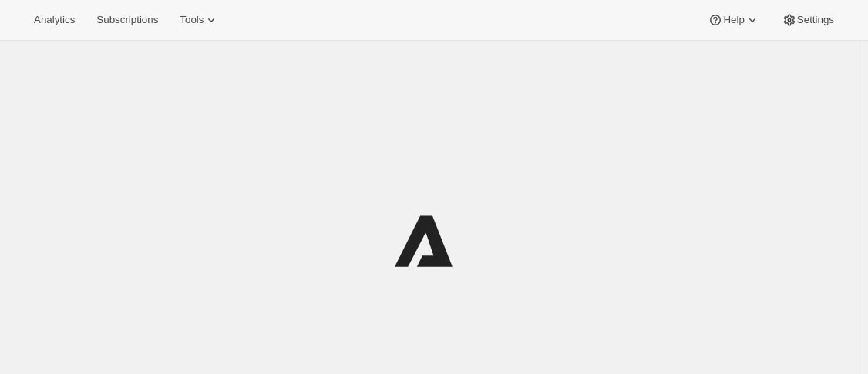 Image resolution: width=868 pixels, height=374 pixels. Describe the element at coordinates (816, 20) in the screenshot. I see `span: Settings` at that location.